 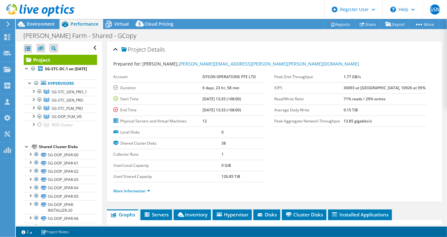 I want to click on span: Graphs, so click(x=123, y=215).